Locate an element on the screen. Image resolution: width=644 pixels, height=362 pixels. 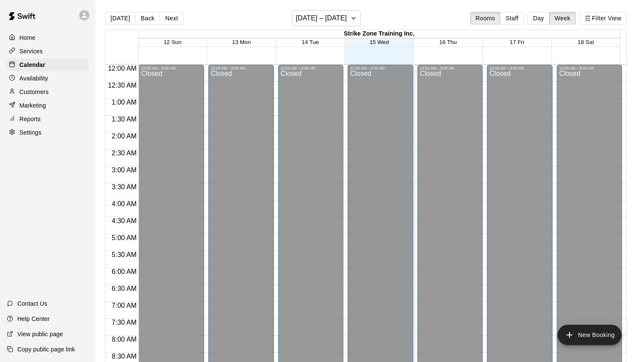
span: 5:00 AM is located at coordinates (124, 237).